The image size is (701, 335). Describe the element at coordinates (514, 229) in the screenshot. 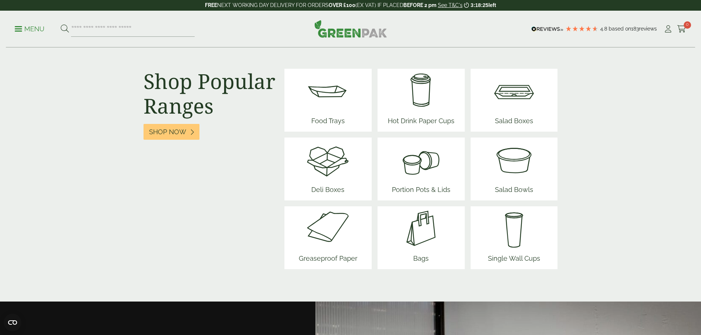

I see `img: plain-soda-cup.svg` at that location.